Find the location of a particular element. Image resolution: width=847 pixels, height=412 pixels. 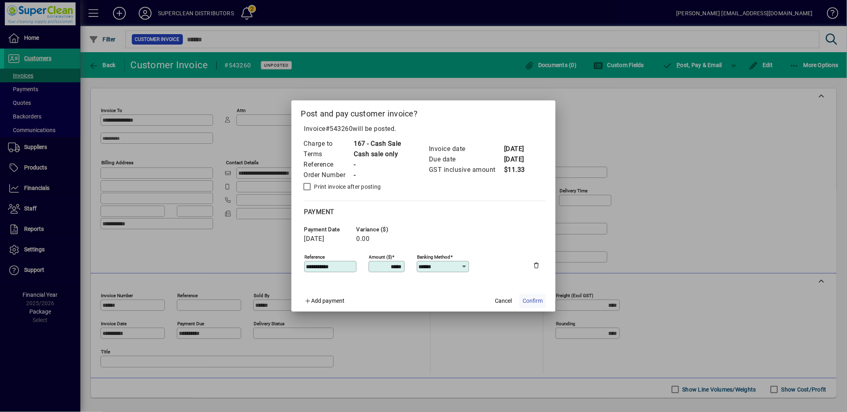

mat-label: Reference is located at coordinates (315, 257).